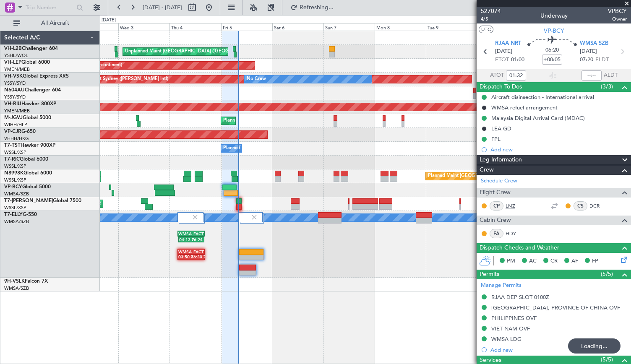  I want to click on span: FP, so click(595, 262).